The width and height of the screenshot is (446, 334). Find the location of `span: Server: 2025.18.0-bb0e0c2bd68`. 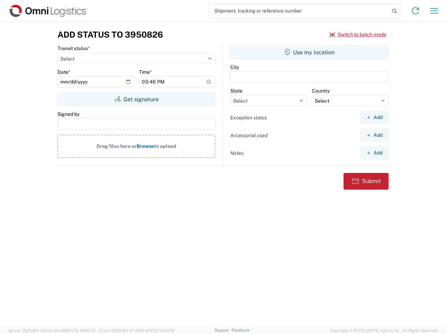

span: Server: 2025.18.0-bb0e0c2bd68 is located at coordinates (52, 331).